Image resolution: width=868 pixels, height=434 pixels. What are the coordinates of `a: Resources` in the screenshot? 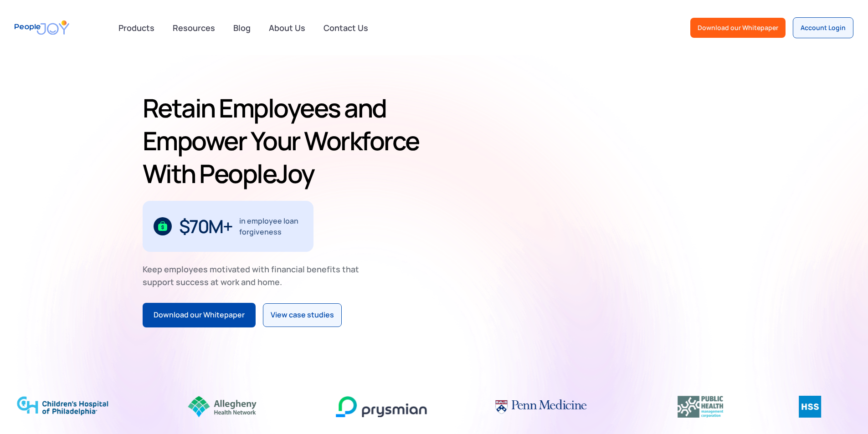 It's located at (193, 28).